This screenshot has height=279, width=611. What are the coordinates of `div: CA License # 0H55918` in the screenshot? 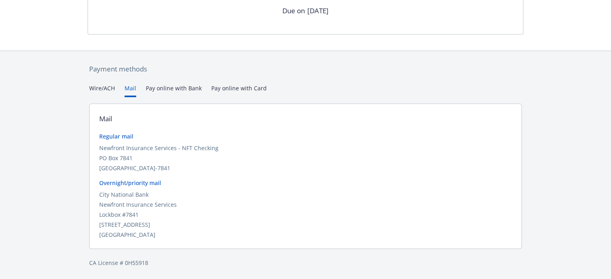 It's located at (305, 263).